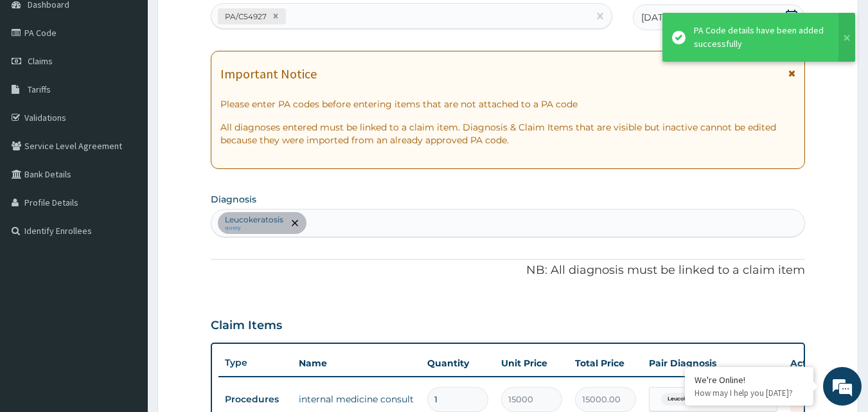  I want to click on span: Tariffs, so click(39, 89).